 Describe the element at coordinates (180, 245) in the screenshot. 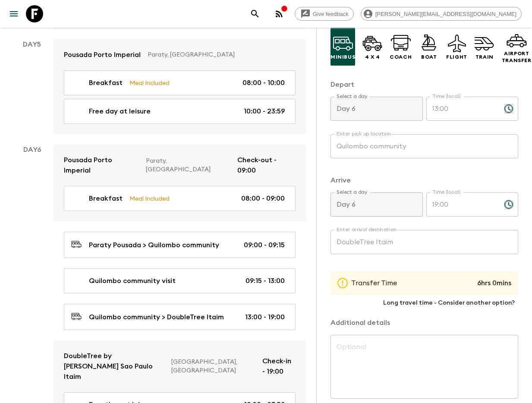

I see `a: Paraty Pousada > Quilombo community09:00 - 09:15` at that location.